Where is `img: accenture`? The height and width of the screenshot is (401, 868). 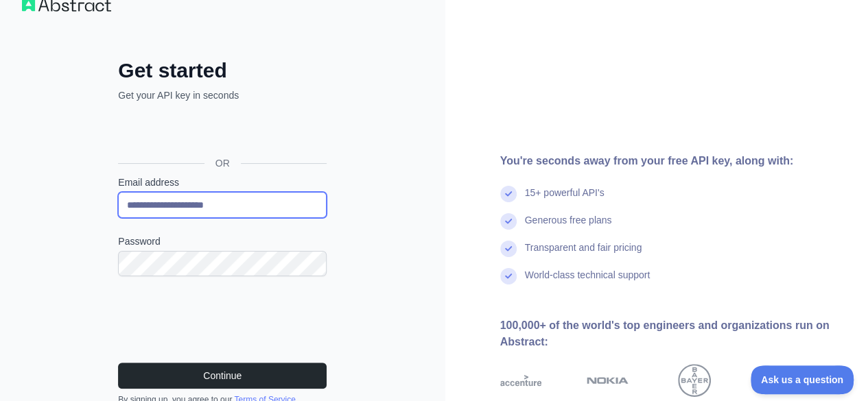 img: accenture is located at coordinates (520, 380).